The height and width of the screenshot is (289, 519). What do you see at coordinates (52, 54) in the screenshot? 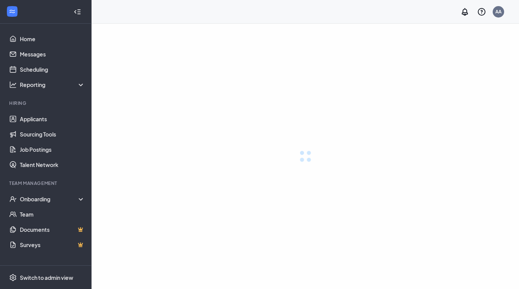
I see `a: Messages` at bounding box center [52, 54].